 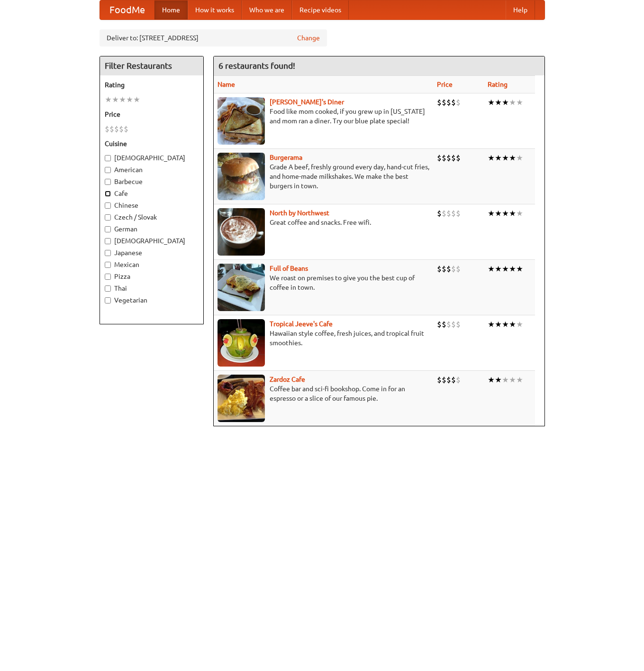 I want to click on a: FoodMe, so click(x=127, y=10).